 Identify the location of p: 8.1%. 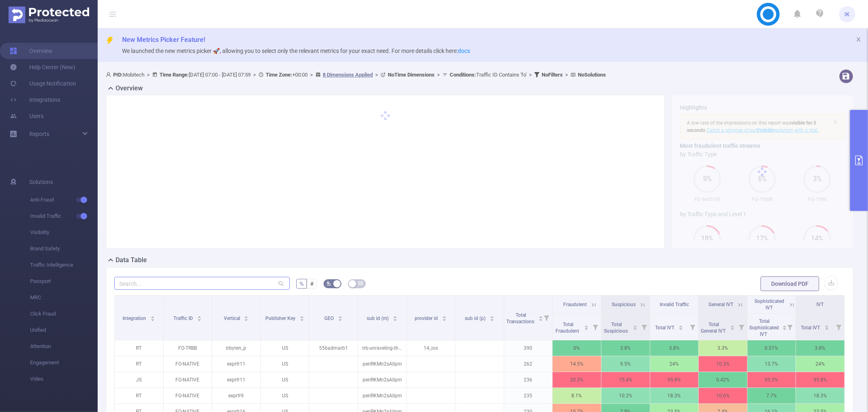
(577, 396).